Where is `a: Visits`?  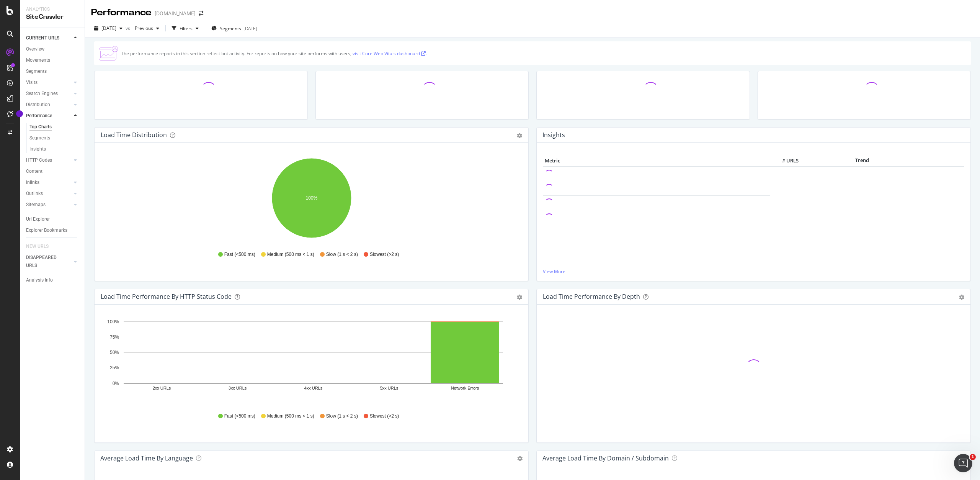
a: Visits is located at coordinates (49, 82).